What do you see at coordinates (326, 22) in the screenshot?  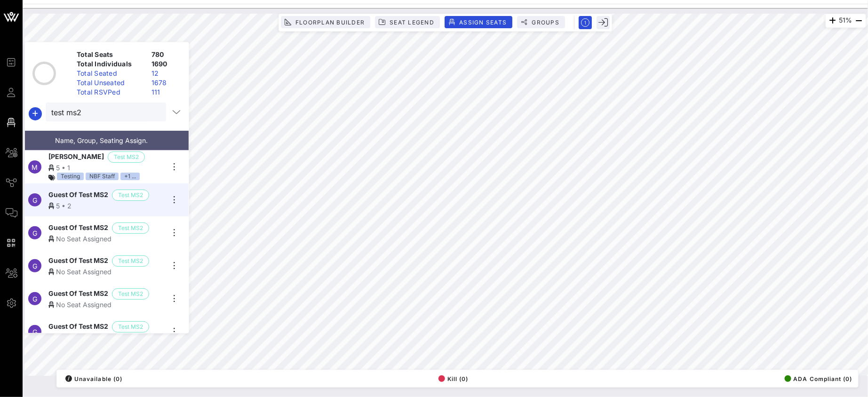 I see `button: Floorplan Builder` at bounding box center [326, 22].